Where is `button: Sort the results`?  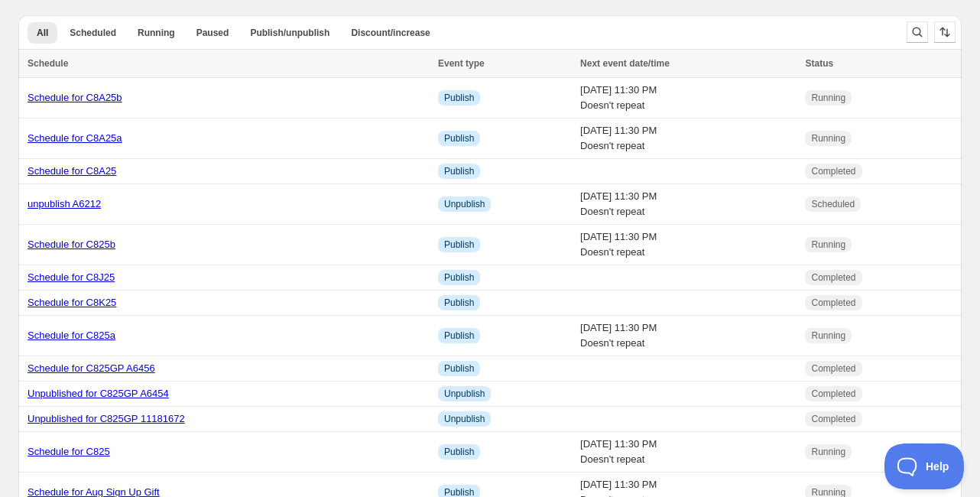 button: Sort the results is located at coordinates (945, 32).